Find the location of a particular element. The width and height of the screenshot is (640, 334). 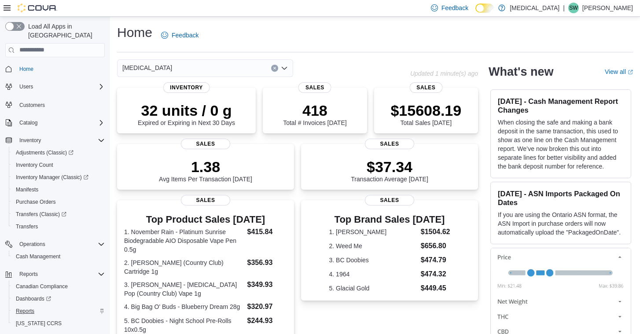

button: Transfers is located at coordinates (59, 227).